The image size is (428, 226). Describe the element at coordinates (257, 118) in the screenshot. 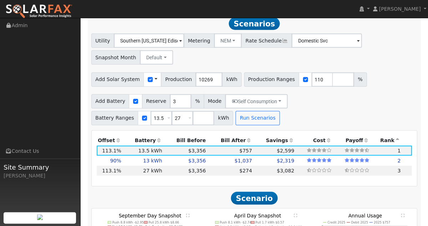

I see `button: Run Scenarios` at that location.